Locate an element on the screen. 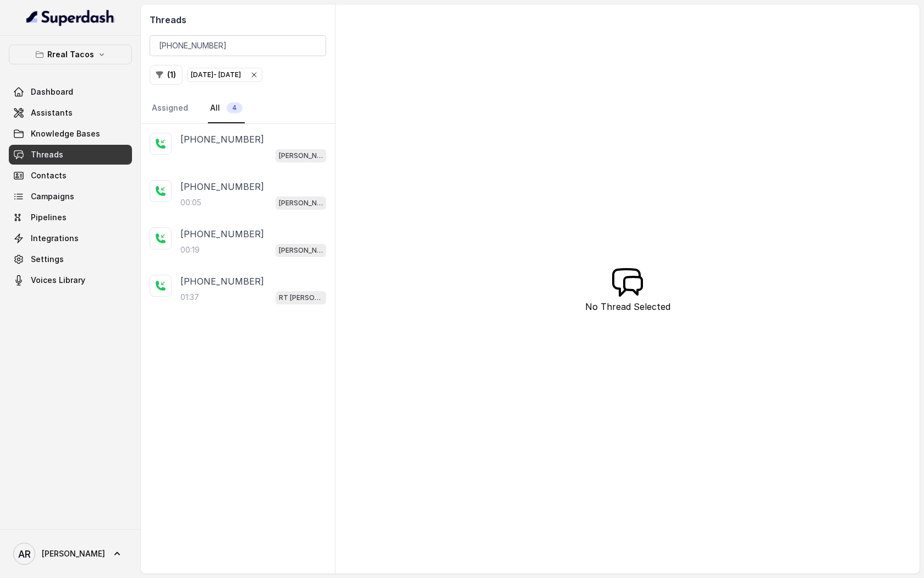 This screenshot has width=924, height=578. p: 01:37 is located at coordinates (190, 297).